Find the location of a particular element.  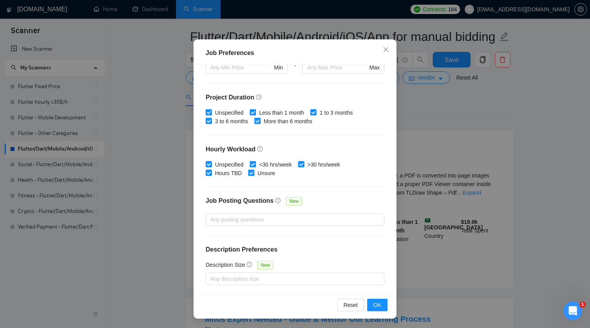

span: Hours TBD is located at coordinates (228, 173).